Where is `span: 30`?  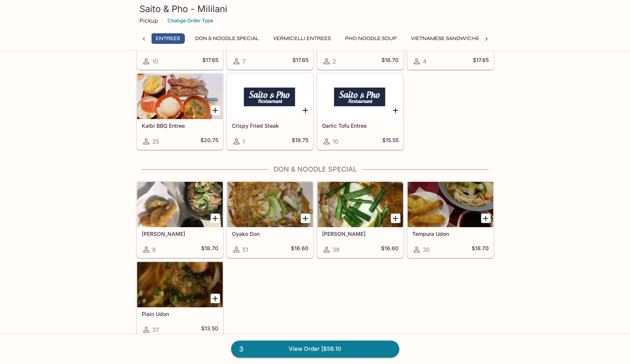
span: 30 is located at coordinates (426, 250).